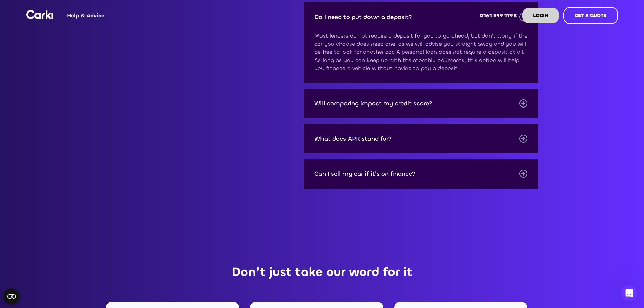 This screenshot has width=644, height=308. What do you see at coordinates (591, 16) in the screenshot?
I see `a: GET A QUOTE` at bounding box center [591, 16].